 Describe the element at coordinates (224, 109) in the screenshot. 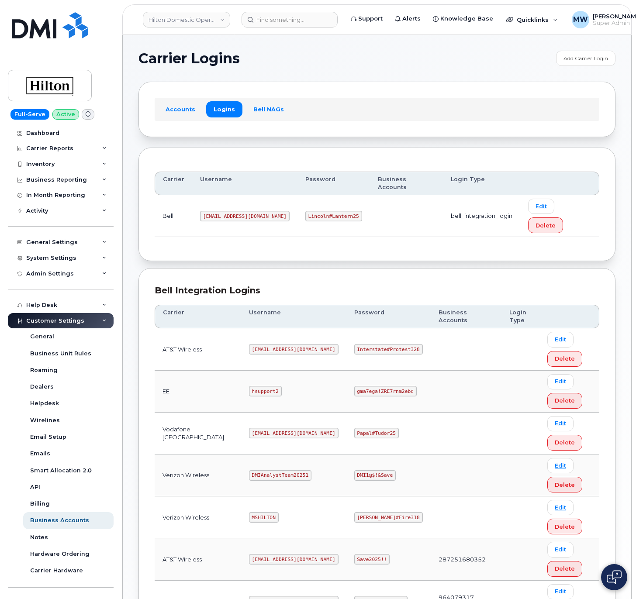

I see `a: Logins` at that location.